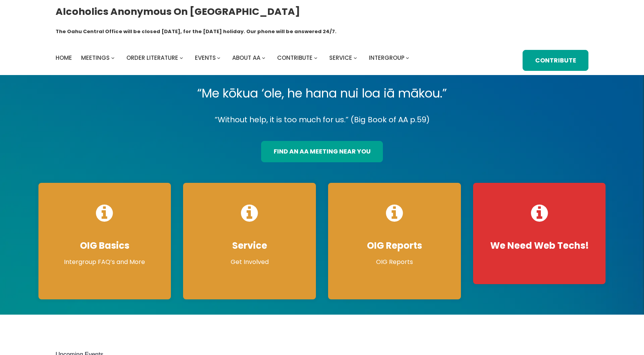 The height and width of the screenshot is (355, 644). I want to click on a: Events, so click(205, 58).